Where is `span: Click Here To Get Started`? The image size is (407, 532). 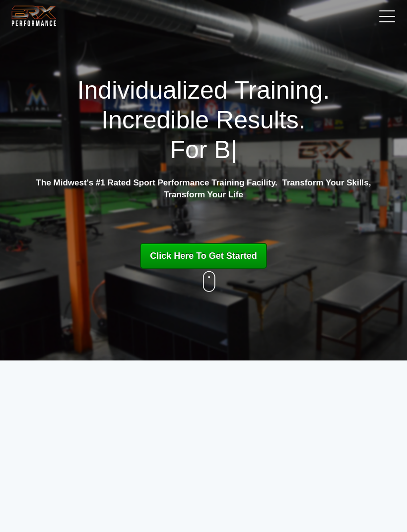 span: Click Here To Get Started is located at coordinates (204, 256).